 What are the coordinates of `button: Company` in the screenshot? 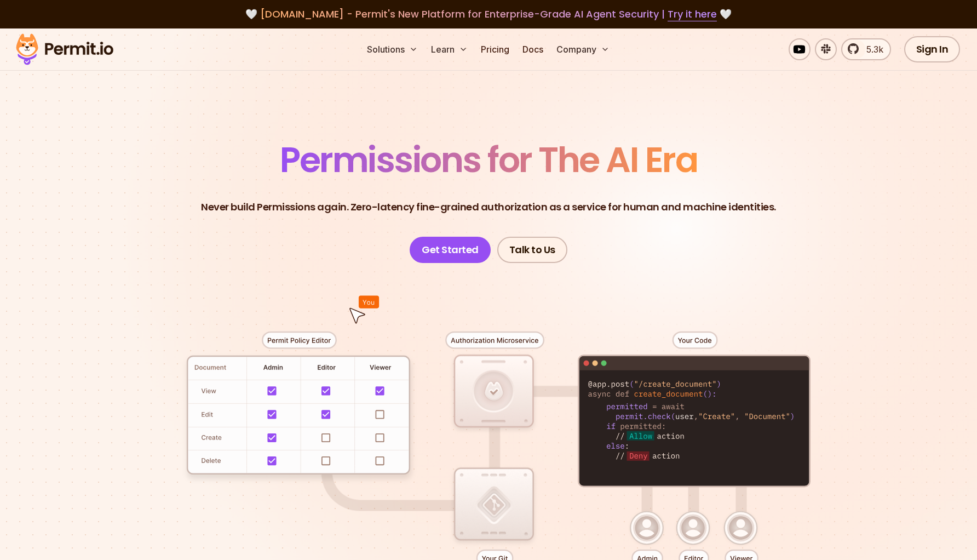 It's located at (583, 49).